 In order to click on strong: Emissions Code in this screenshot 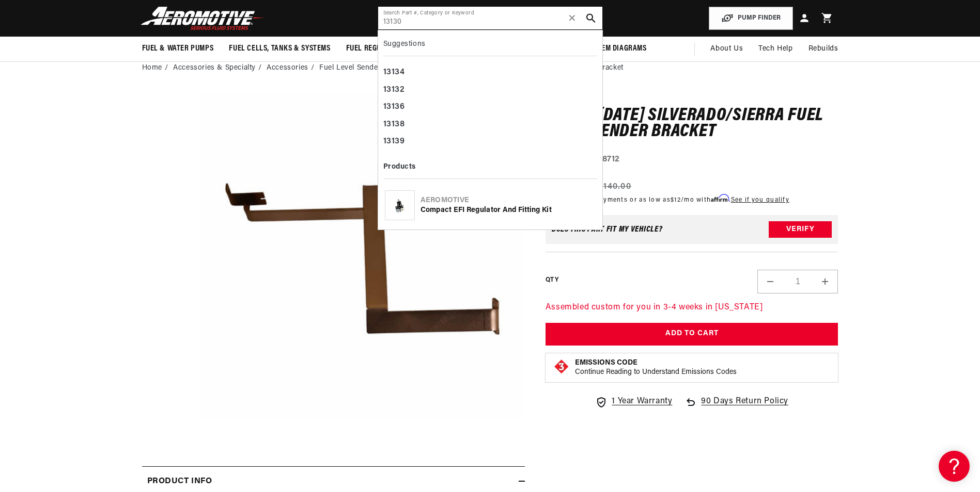, I will do `click(606, 363)`.